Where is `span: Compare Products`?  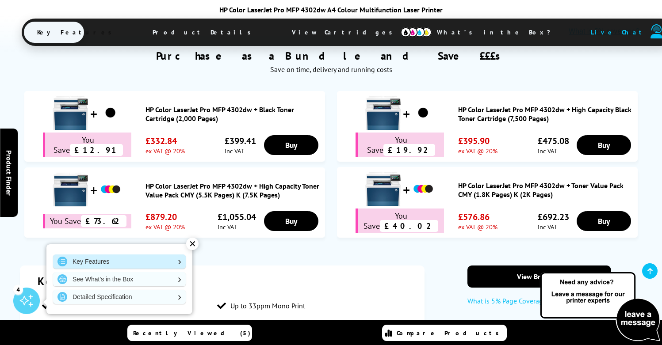
span: Compare Products is located at coordinates (450, 333).